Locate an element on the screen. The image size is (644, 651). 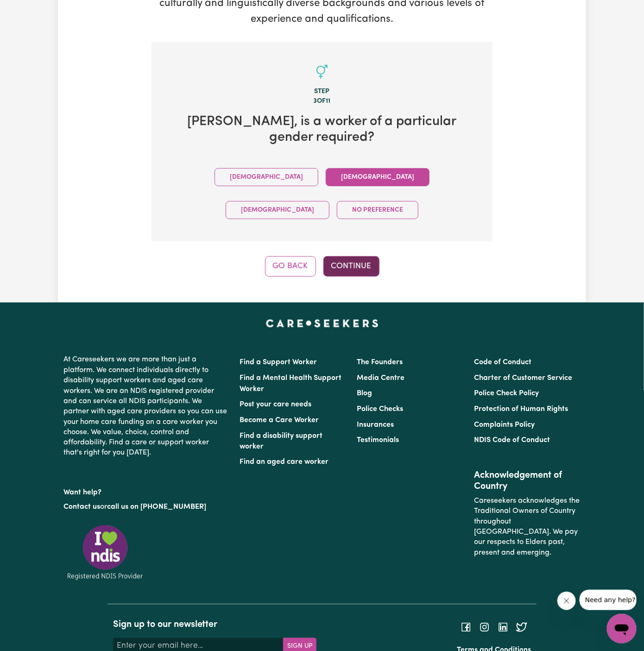
p: At Careseekers we are more than just a platform. We connect individuals directly to disability su... is located at coordinates (146, 406).